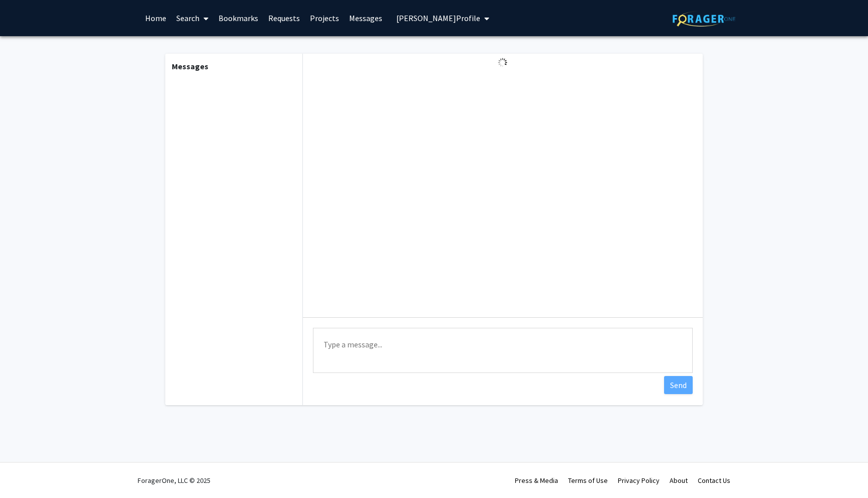 This screenshot has height=498, width=868. What do you see at coordinates (174, 481) in the screenshot?
I see `div: ForagerOne, LLC © 2025` at bounding box center [174, 481].